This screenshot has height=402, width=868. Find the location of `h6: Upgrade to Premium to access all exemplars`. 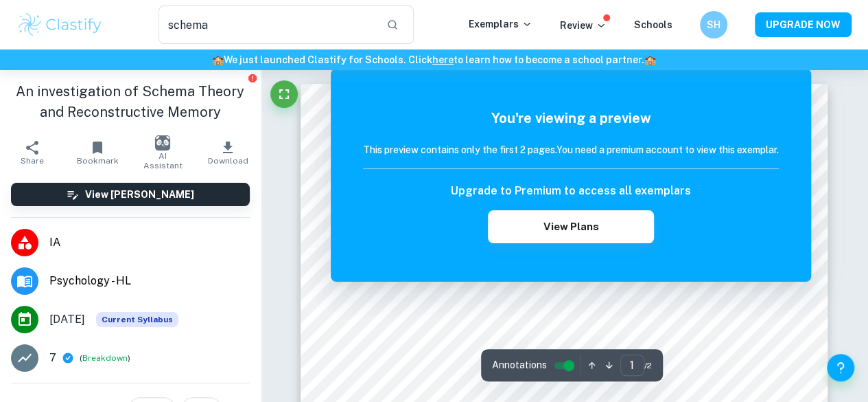

h6: Upgrade to Premium to access all exemplars is located at coordinates (571, 191).